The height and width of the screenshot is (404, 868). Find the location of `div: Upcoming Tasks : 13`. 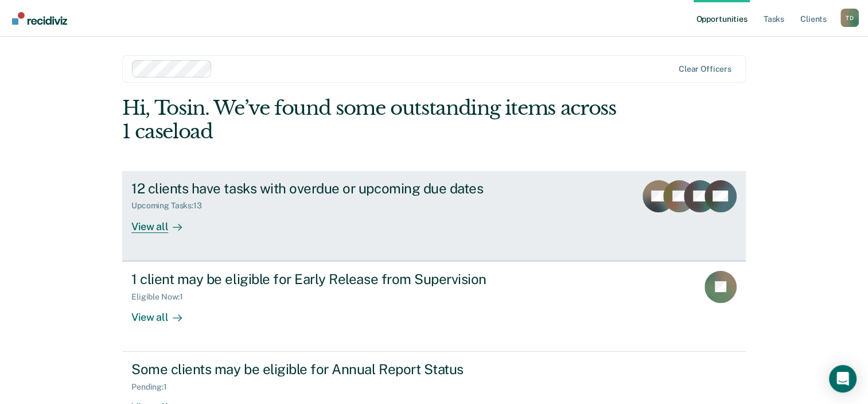

div: Upcoming Tasks : 13 is located at coordinates (171, 206).